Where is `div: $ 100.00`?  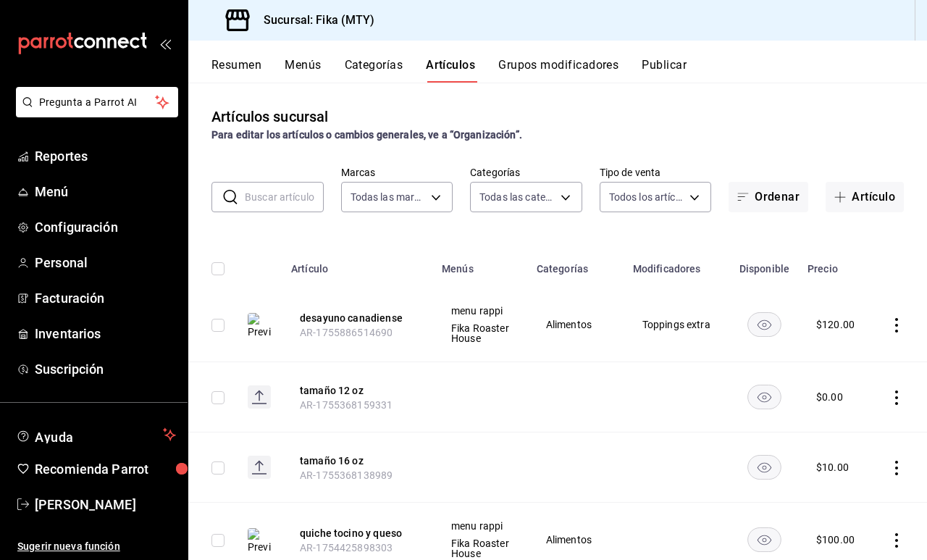 div: $ 100.00 is located at coordinates (835, 539).